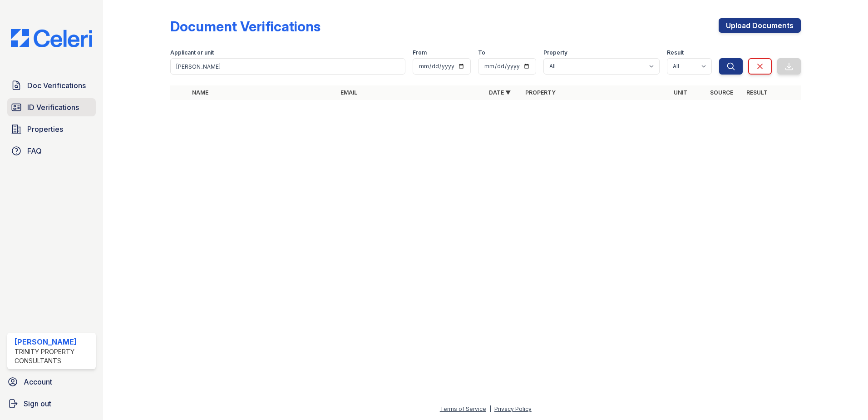 This screenshot has width=868, height=420. Describe the element at coordinates (45, 129) in the screenshot. I see `span: Properties` at that location.